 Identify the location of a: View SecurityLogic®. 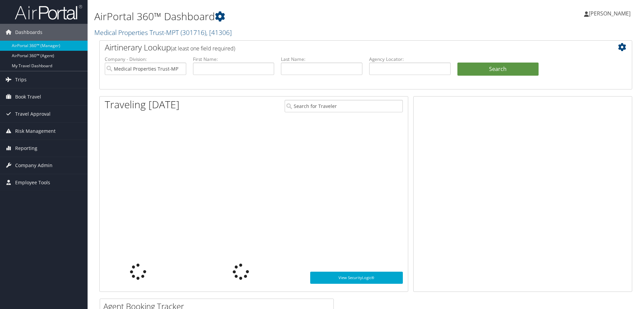
(357, 278).